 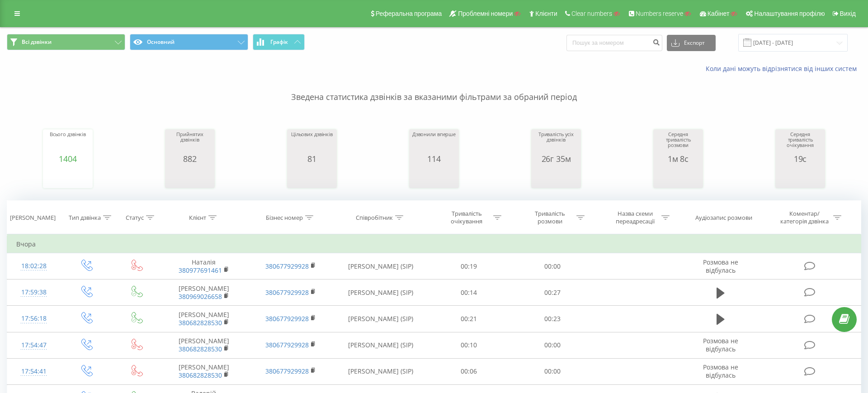 I want to click on span: Кабінет, so click(x=718, y=13).